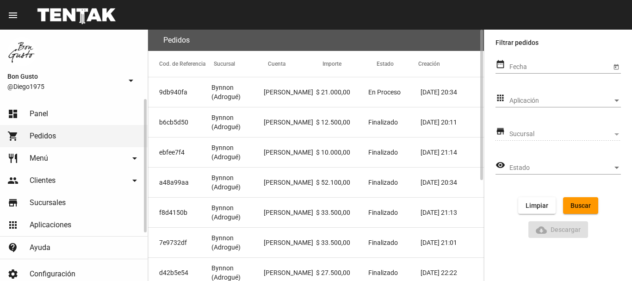  I want to click on mat-icon: date_range, so click(500, 64).